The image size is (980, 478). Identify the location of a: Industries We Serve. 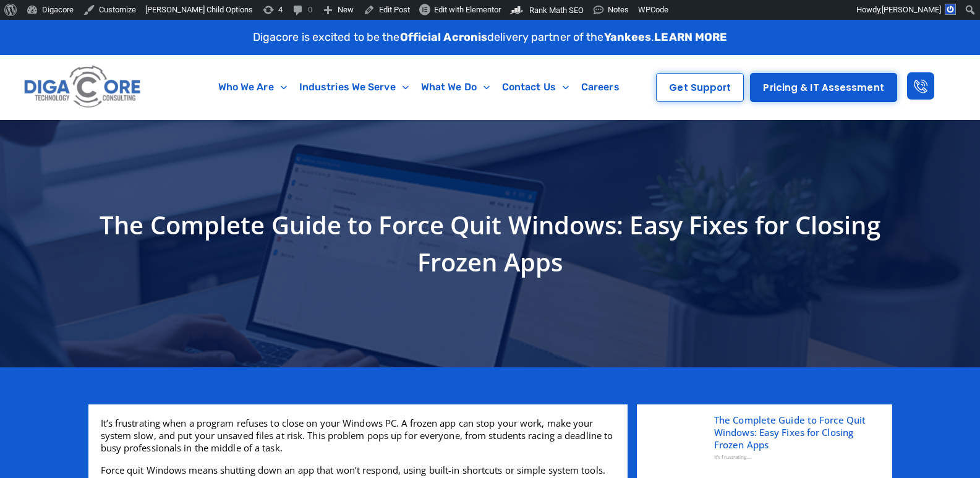
(354, 87).